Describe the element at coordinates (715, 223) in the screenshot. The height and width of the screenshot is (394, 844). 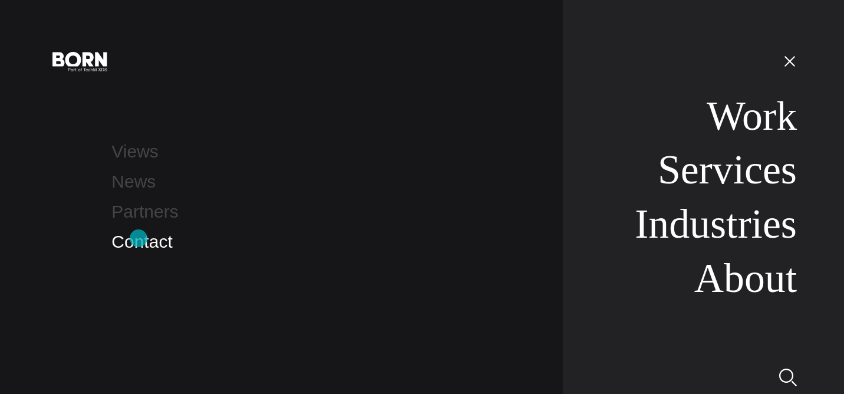
I see `a: Industries` at that location.